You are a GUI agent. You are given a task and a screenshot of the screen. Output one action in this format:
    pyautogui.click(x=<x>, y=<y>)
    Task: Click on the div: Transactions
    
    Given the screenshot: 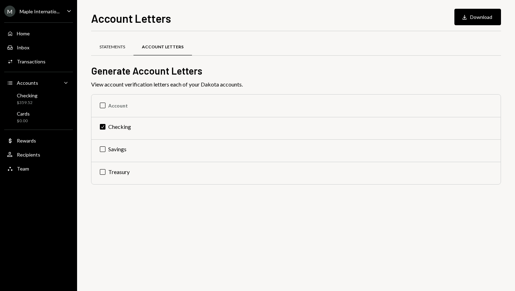 What is the action you would take?
    pyautogui.click(x=31, y=61)
    